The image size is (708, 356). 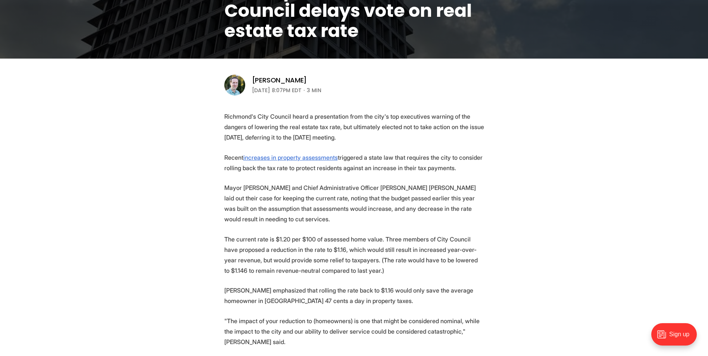 I want to click on span: 3 min, so click(x=314, y=90).